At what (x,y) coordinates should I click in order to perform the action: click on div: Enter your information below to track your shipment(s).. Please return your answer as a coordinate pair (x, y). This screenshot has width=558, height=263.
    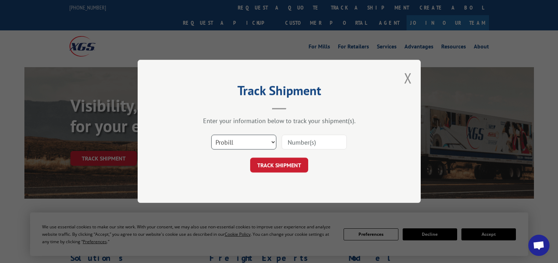
    Looking at the image, I should click on (279, 121).